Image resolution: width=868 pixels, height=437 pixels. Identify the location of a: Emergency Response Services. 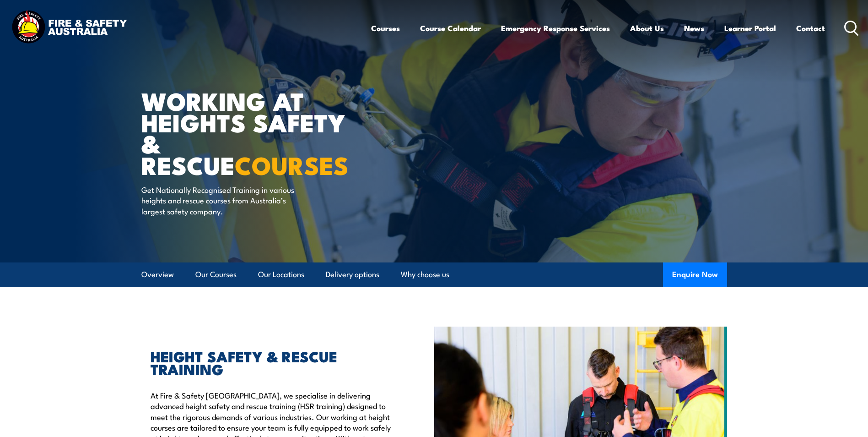
(556, 28).